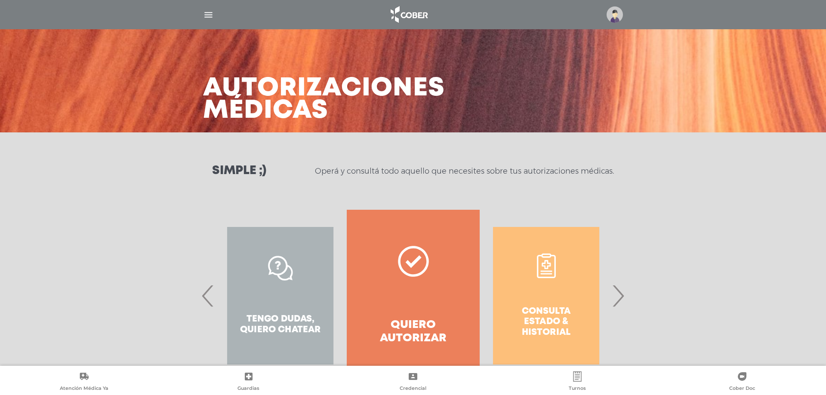 The image size is (826, 395). I want to click on img: logo_cober_home-white.png, so click(408, 15).